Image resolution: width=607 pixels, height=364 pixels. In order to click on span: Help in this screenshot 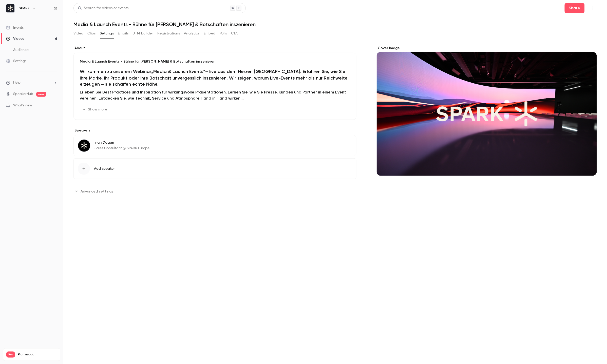, I will do `click(16, 83)`.